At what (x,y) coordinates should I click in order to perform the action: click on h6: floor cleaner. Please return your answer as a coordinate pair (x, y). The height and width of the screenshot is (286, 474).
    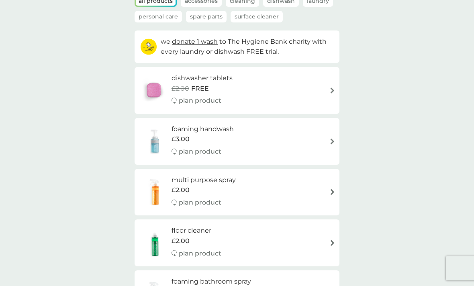
    Looking at the image, I should click on (196, 231).